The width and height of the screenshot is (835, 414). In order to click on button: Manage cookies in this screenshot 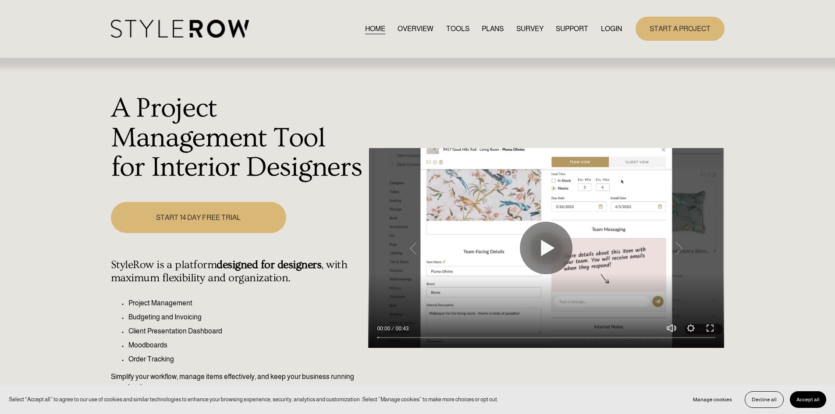, I will do `click(712, 400)`.